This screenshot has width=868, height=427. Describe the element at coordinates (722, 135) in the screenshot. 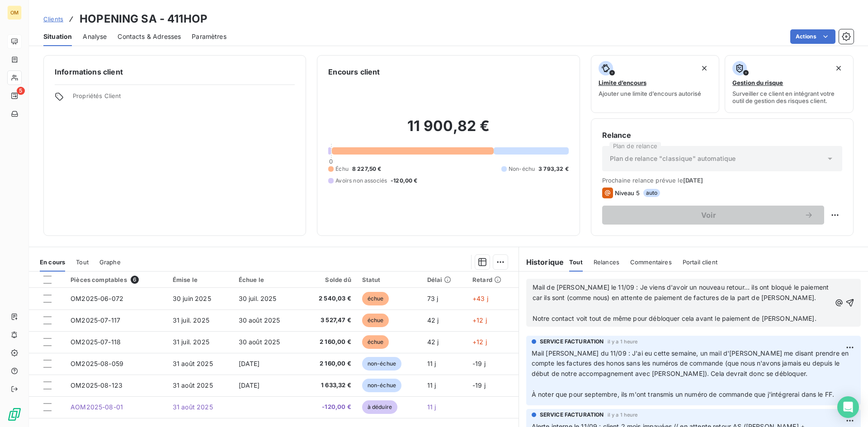

I see `h6: Relance` at that location.